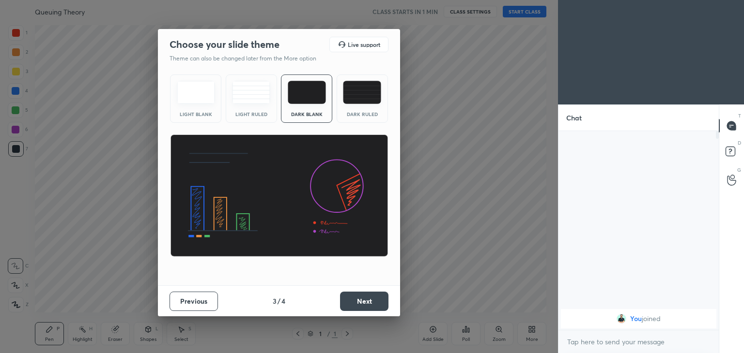 The height and width of the screenshot is (353, 744). Describe the element at coordinates (362, 114) in the screenshot. I see `div: Dark Ruled` at that location.